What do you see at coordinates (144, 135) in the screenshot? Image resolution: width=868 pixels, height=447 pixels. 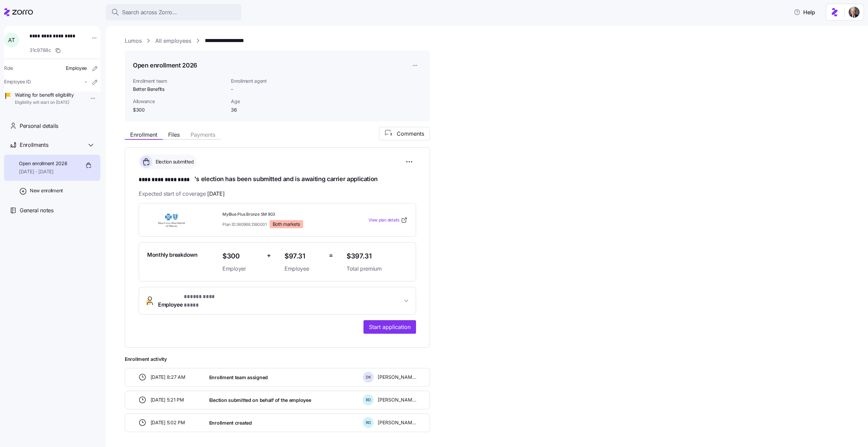 I see `span: Enrollment` at bounding box center [144, 135].